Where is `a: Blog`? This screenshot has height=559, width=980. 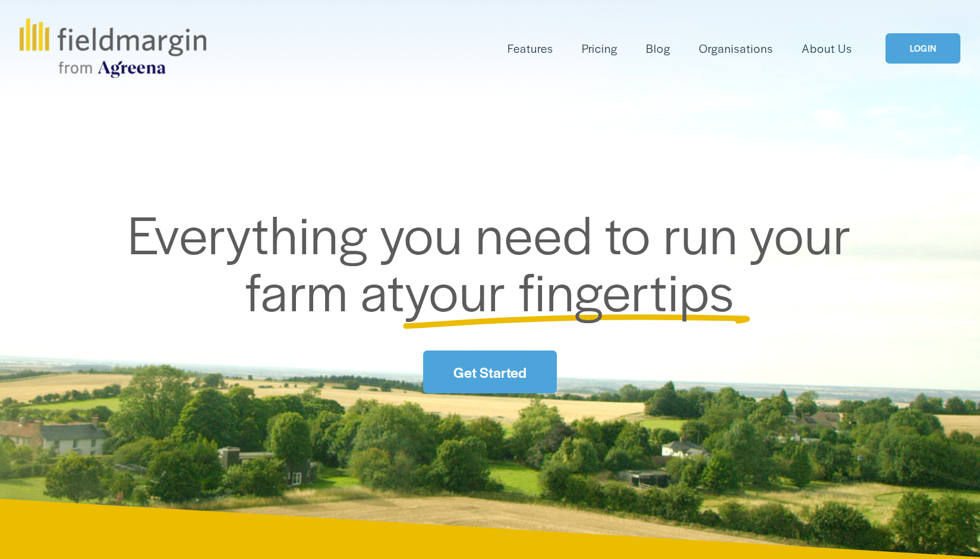
a: Blog is located at coordinates (657, 48).